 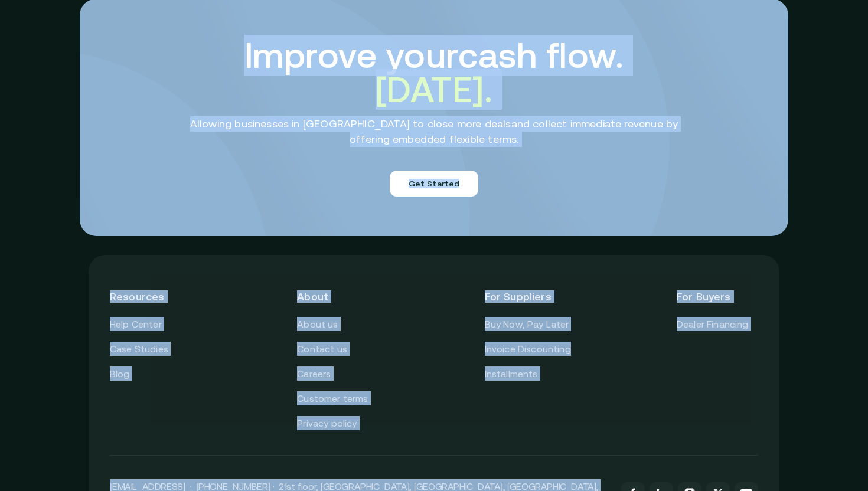 What do you see at coordinates (527, 297) in the screenshot?
I see `header: For Suppliers` at bounding box center [527, 297].